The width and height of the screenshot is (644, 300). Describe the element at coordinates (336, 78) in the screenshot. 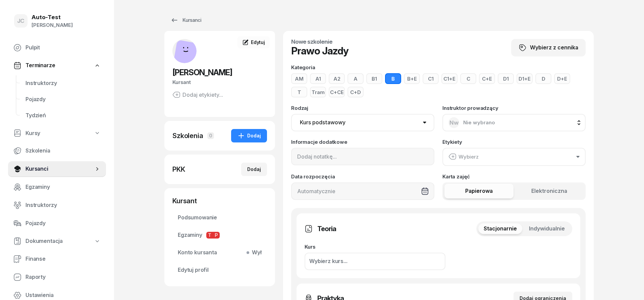

I see `button: A2` at that location.